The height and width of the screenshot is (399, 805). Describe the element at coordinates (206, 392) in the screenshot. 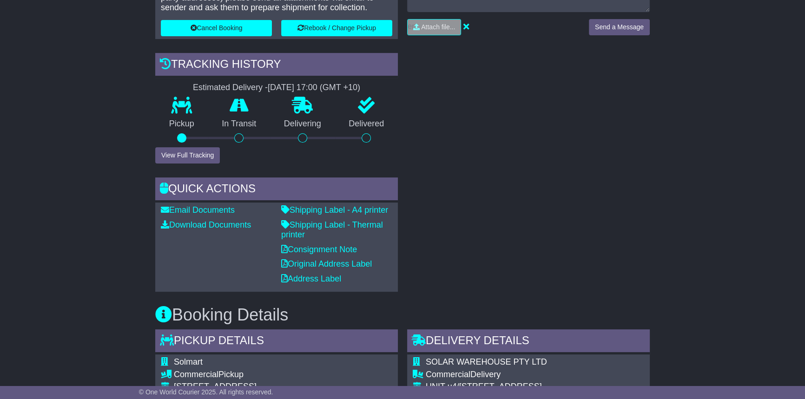

I see `span: © One World Courier 2025. All rights reserved.` at that location.